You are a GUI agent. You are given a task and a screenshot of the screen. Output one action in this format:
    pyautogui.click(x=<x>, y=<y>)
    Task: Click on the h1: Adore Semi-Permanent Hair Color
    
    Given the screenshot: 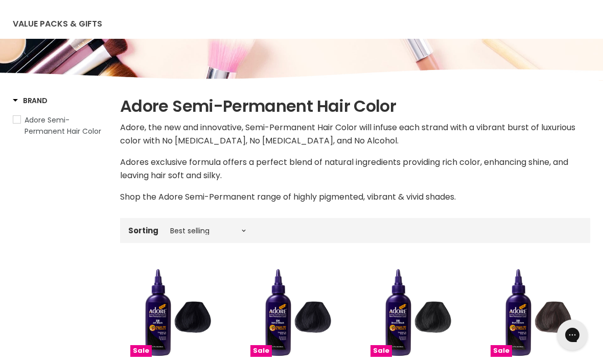 What is the action you would take?
    pyautogui.click(x=355, y=106)
    